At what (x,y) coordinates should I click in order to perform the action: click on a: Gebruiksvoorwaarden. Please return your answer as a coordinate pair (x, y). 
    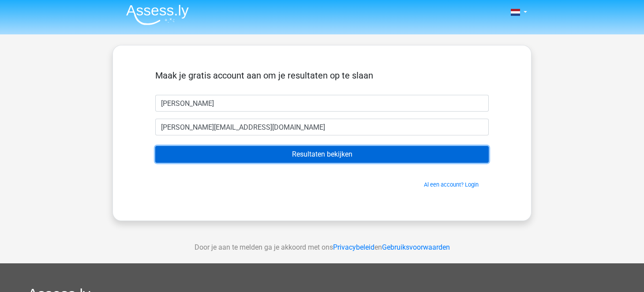
    Looking at the image, I should click on (416, 247).